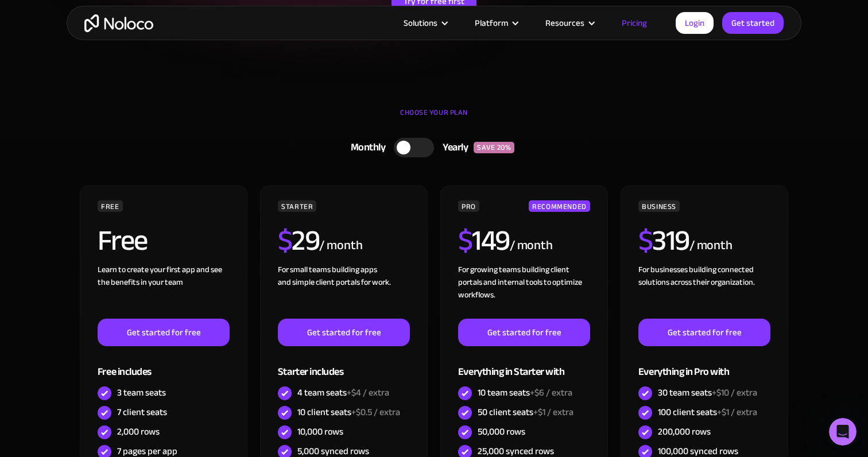  Describe the element at coordinates (110, 206) in the screenshot. I see `div: FREE` at that location.